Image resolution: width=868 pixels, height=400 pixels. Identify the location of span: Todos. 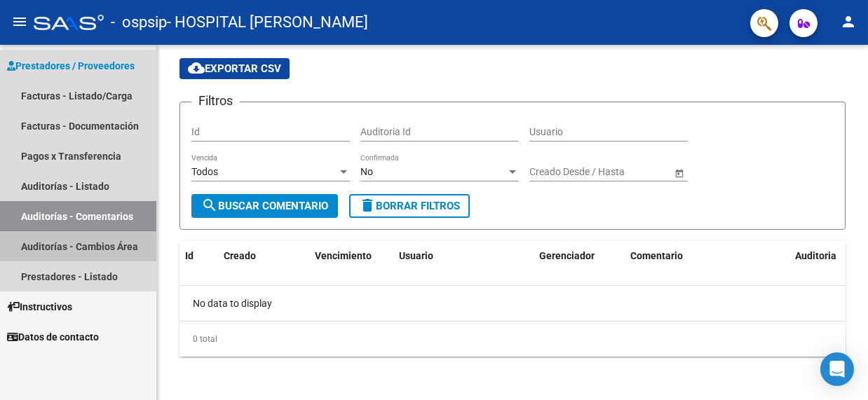
(204, 172).